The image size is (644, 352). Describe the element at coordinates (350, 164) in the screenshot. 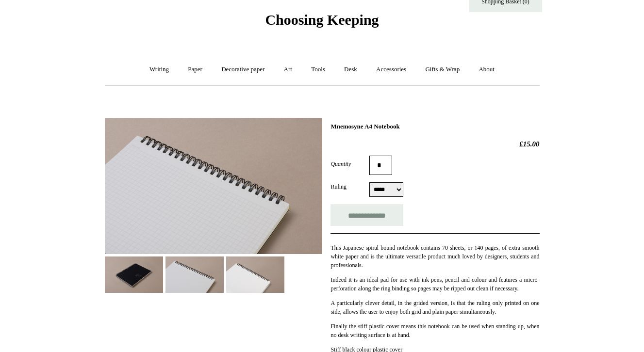

I see `label: Quantity` at that location.